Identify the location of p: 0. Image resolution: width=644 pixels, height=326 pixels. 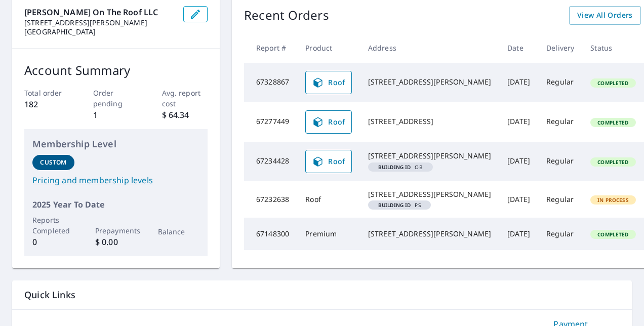
(53, 242).